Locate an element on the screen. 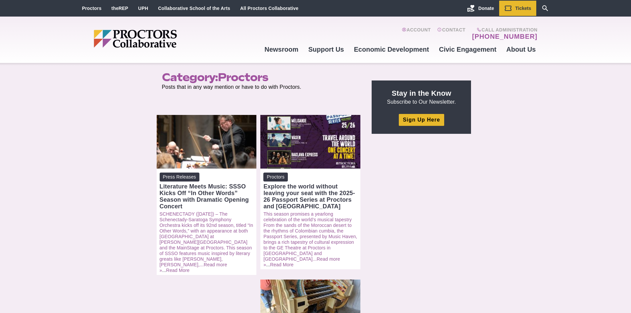 The width and height of the screenshot is (631, 313). span: Press Releases is located at coordinates (179, 177).